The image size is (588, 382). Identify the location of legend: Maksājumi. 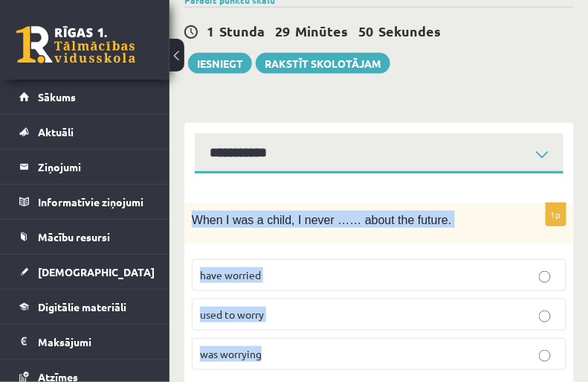
(94, 342).